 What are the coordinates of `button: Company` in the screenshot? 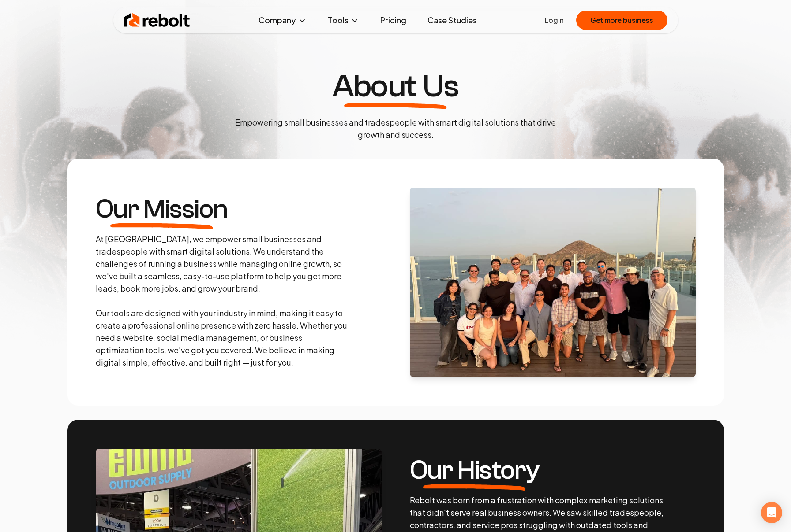 It's located at (282, 20).